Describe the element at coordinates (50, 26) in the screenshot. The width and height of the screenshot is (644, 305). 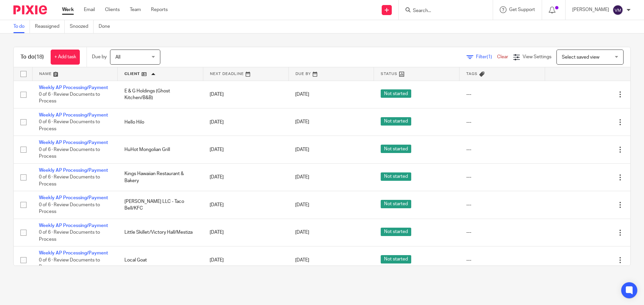
I see `a: Reassigned` at that location.